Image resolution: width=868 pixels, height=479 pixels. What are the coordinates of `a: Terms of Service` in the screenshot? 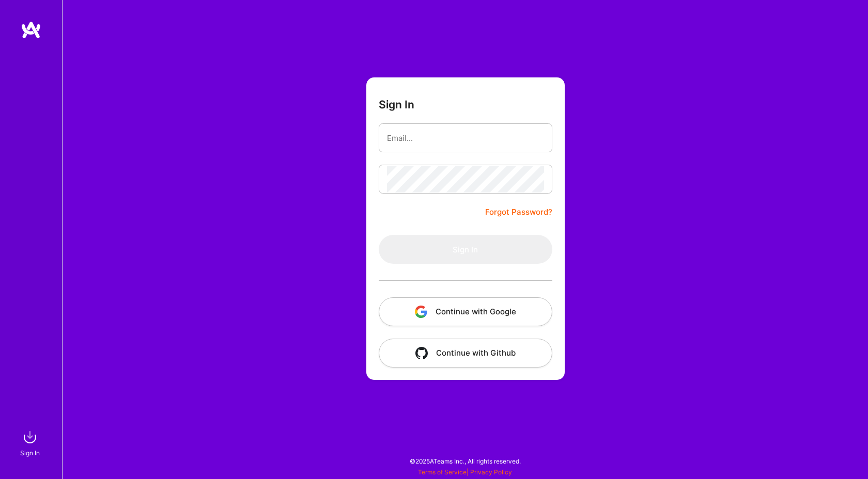 It's located at (442, 471).